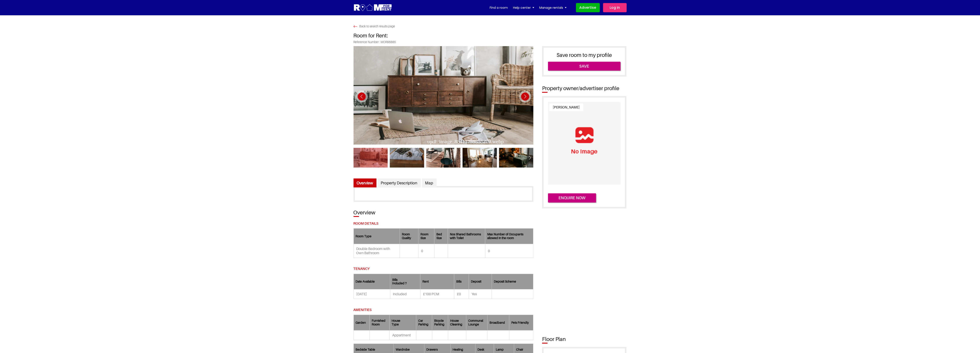 Image resolution: width=980 pixels, height=353 pixels. I want to click on td: Appartment, so click(403, 335).